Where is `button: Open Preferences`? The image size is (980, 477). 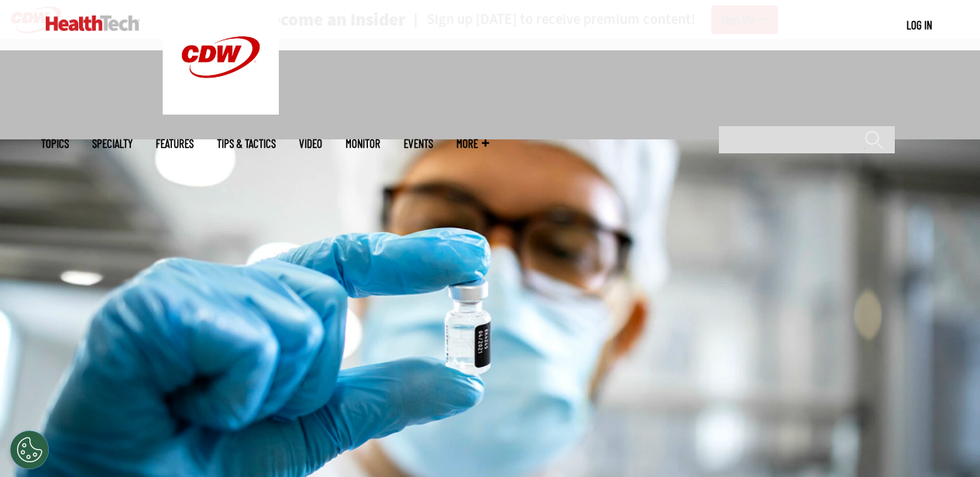 button: Open Preferences is located at coordinates (30, 450).